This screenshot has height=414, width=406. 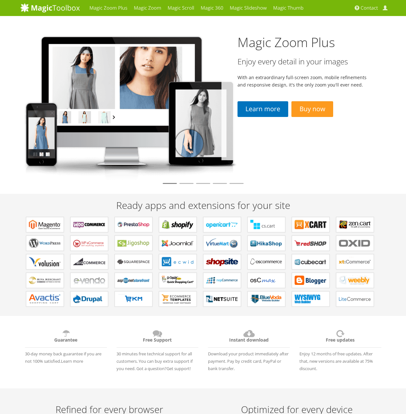 What do you see at coordinates (222, 225) in the screenshot?
I see `b: Modules for OpenCart` at bounding box center [222, 225].